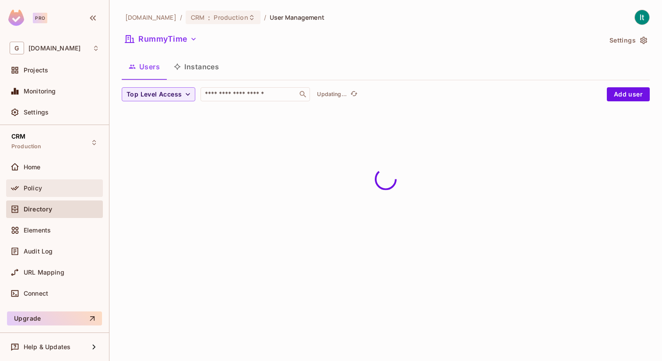  Describe the element at coordinates (16, 18) in the screenshot. I see `img: SReyMgAAAABJRU5ErkJggg==` at that location.